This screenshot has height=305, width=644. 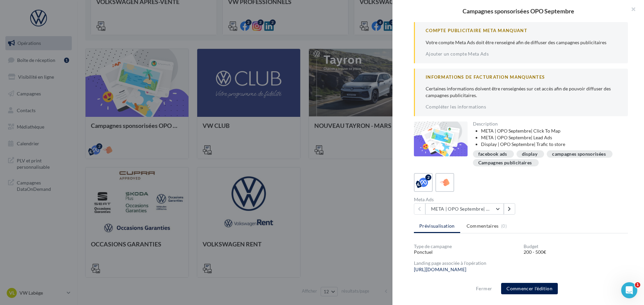 I want to click on button: Fermer, so click(x=484, y=288).